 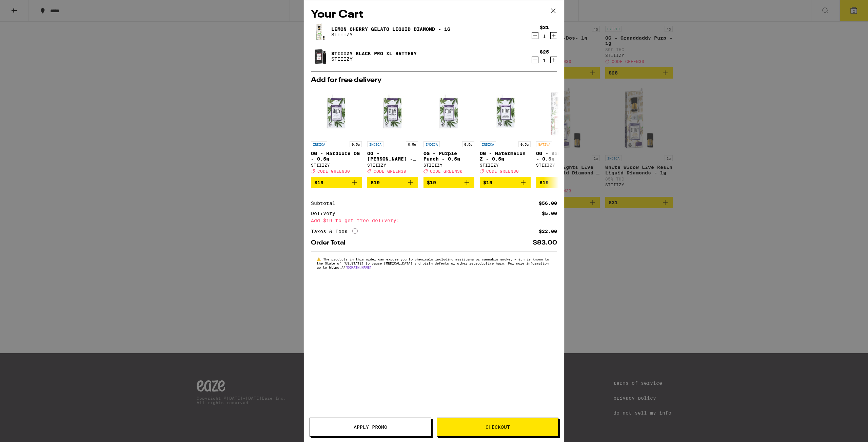 What do you see at coordinates (331, 243) in the screenshot?
I see `div: Order Total` at bounding box center [331, 243].